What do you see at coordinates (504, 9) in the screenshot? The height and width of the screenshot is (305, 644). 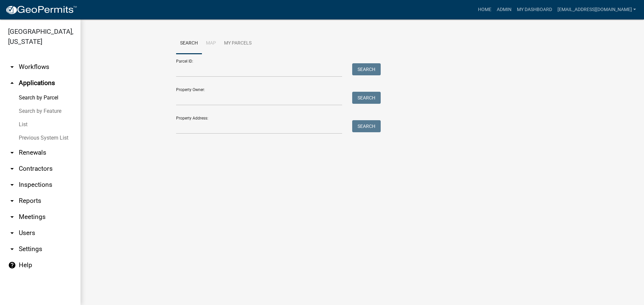 I see `a: Admin` at bounding box center [504, 9].